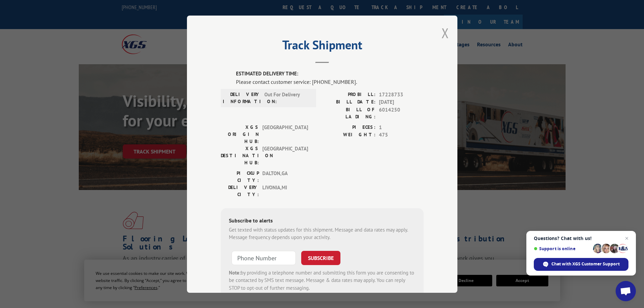 Image resolution: width=644 pixels, height=308 pixels. What do you see at coordinates (240, 191) in the screenshot?
I see `label: DELIVERY CITY:` at bounding box center [240, 191].